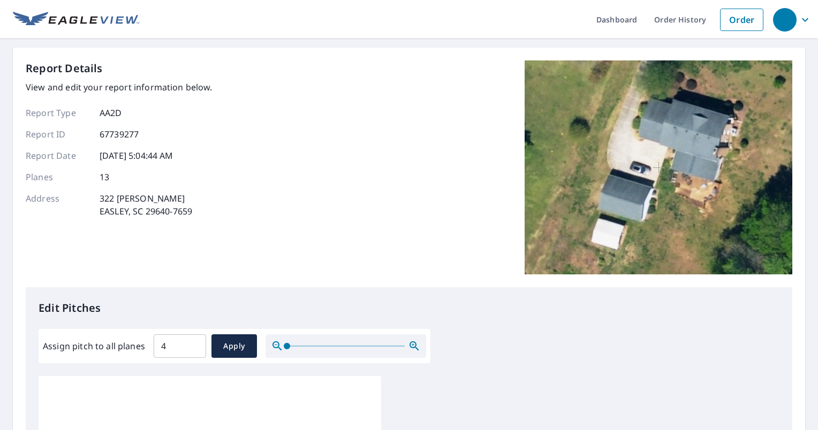  I want to click on a: Order, so click(741, 20).